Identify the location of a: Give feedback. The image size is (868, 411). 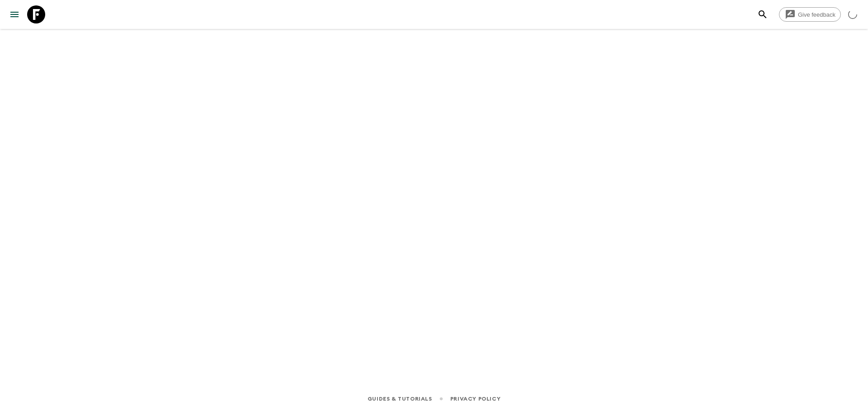
(809, 14).